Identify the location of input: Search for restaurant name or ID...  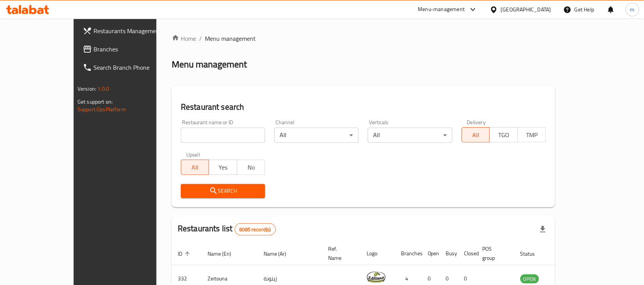
(223, 135).